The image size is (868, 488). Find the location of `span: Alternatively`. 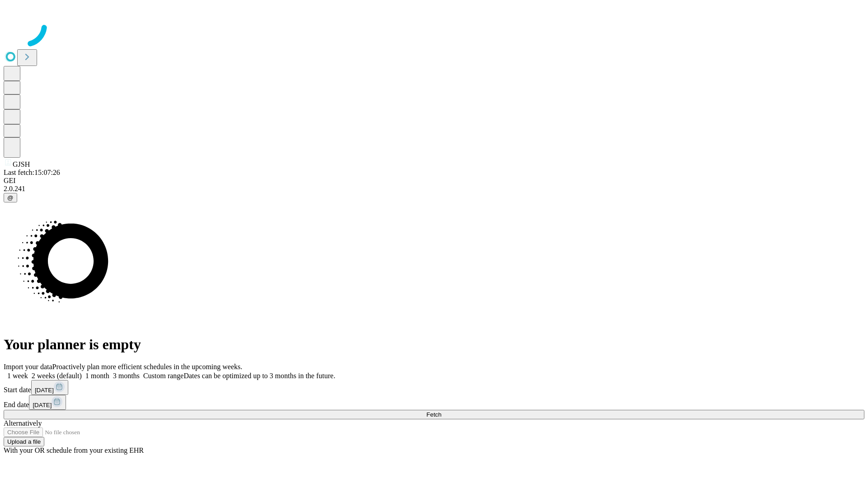

span: Alternatively is located at coordinates (22, 423).